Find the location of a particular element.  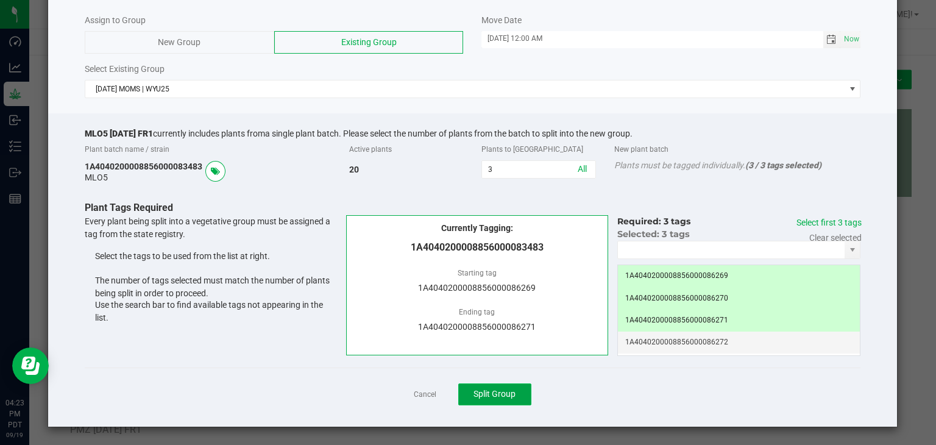

label: Ending tag is located at coordinates (477, 312).